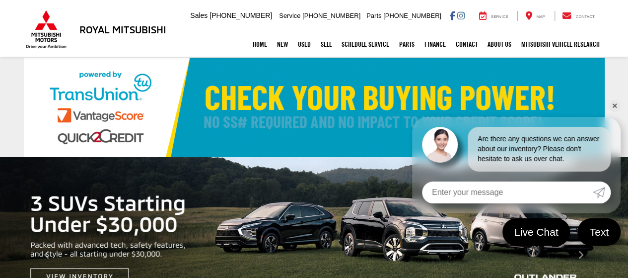 This screenshot has width=628, height=278. Describe the element at coordinates (500, 44) in the screenshot. I see `a: About Us` at that location.